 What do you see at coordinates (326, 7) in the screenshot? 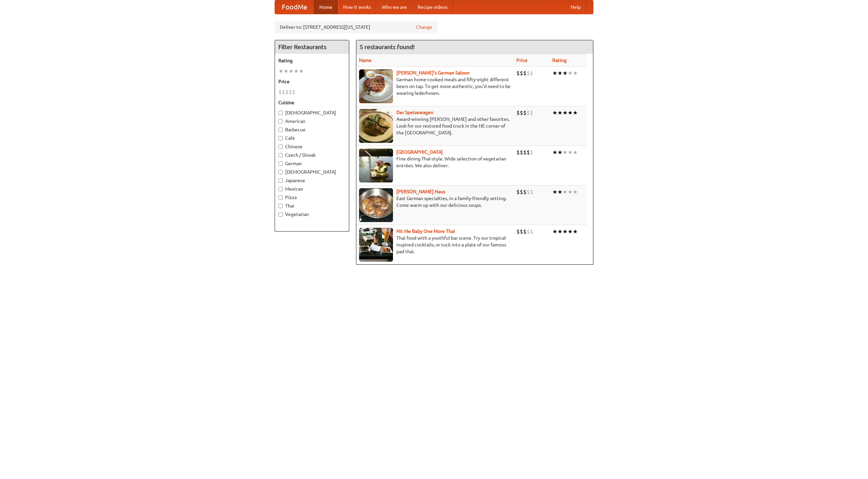
I see `a: Home` at bounding box center [326, 7].